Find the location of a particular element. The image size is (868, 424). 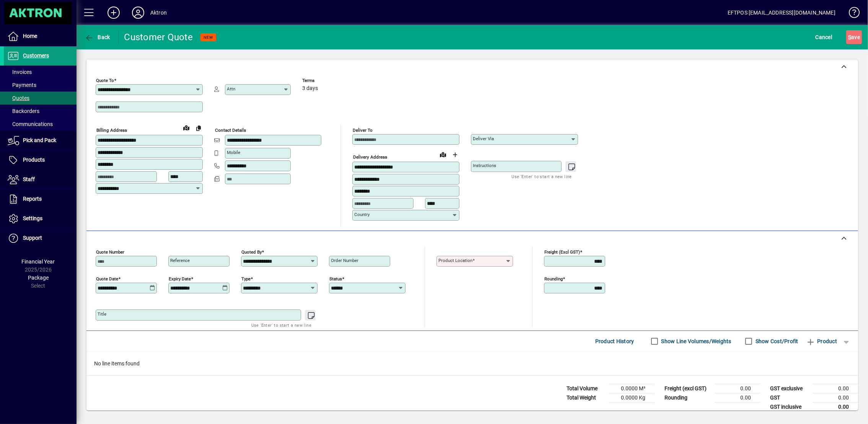

div: Aktron is located at coordinates (158, 13).